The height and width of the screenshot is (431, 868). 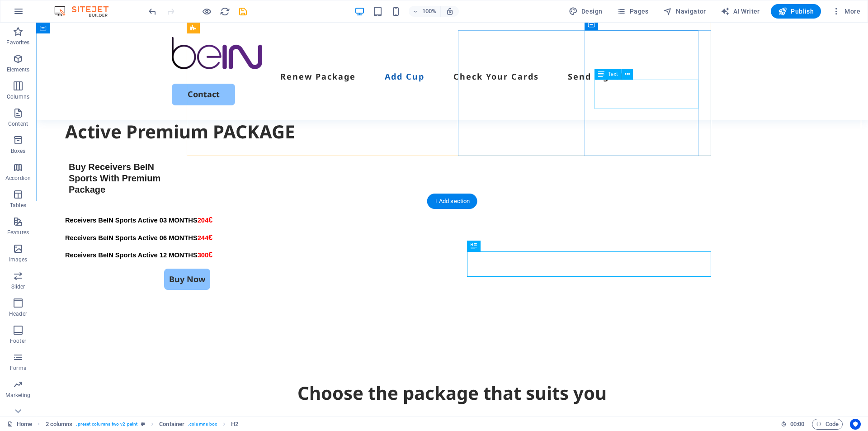 I want to click on span: Publish, so click(x=796, y=11).